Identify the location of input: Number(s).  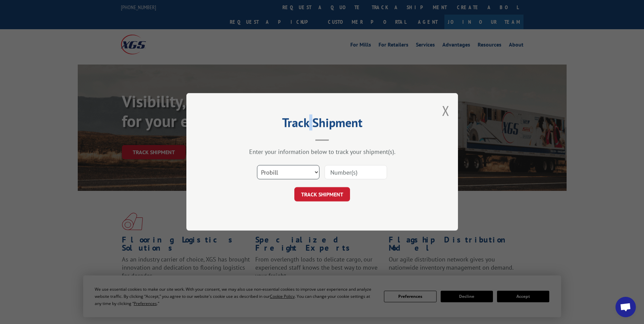
(356, 173).